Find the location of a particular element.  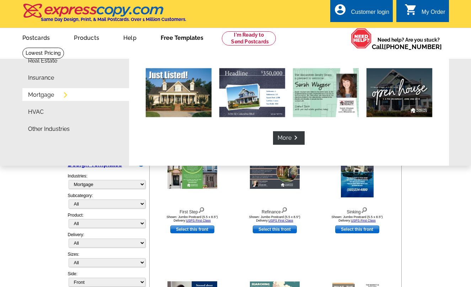

div: Product: is located at coordinates (106, 221).